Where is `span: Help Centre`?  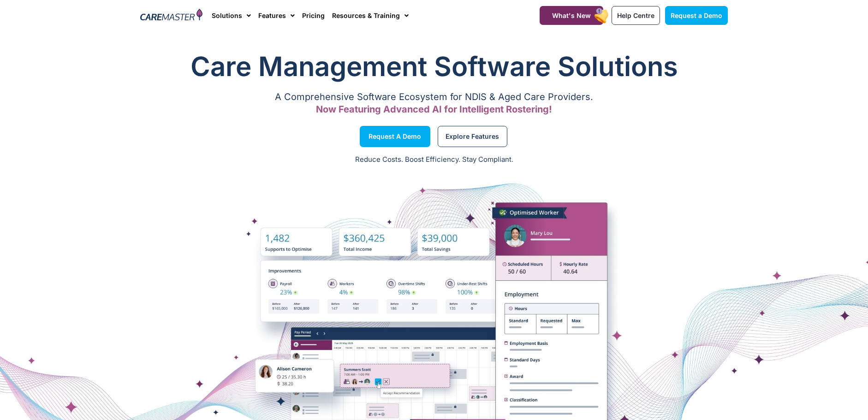
span: Help Centre is located at coordinates (635, 15).